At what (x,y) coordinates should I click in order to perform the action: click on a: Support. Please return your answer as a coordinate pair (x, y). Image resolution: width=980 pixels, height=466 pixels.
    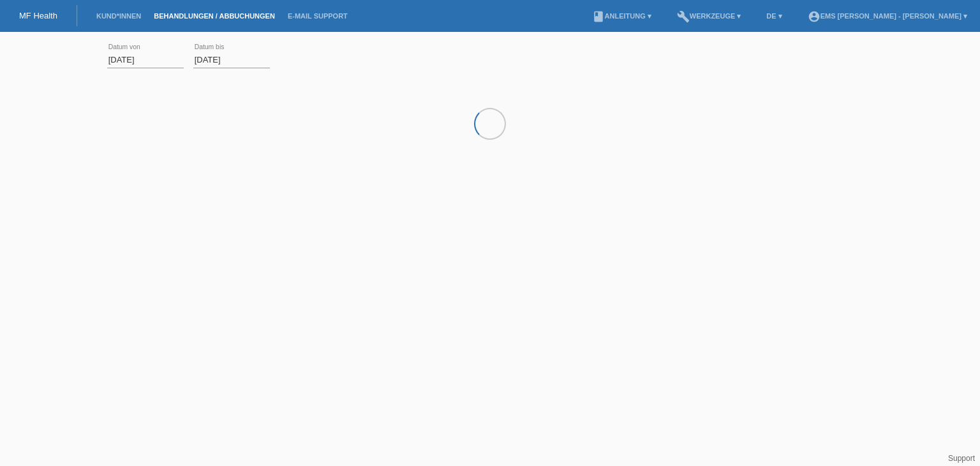
    Looking at the image, I should click on (962, 458).